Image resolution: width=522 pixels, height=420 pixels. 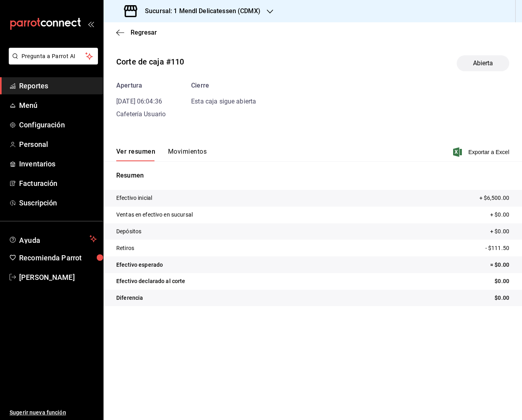 What do you see at coordinates (53, 412) in the screenshot?
I see `span: Sugerir nueva función` at bounding box center [53, 412].